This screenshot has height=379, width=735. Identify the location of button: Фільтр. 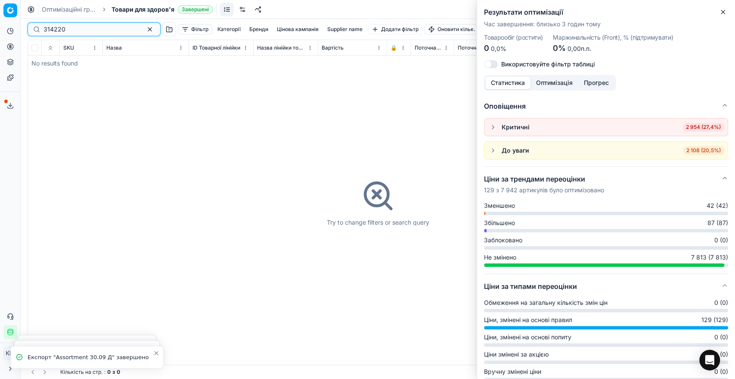
(195, 29).